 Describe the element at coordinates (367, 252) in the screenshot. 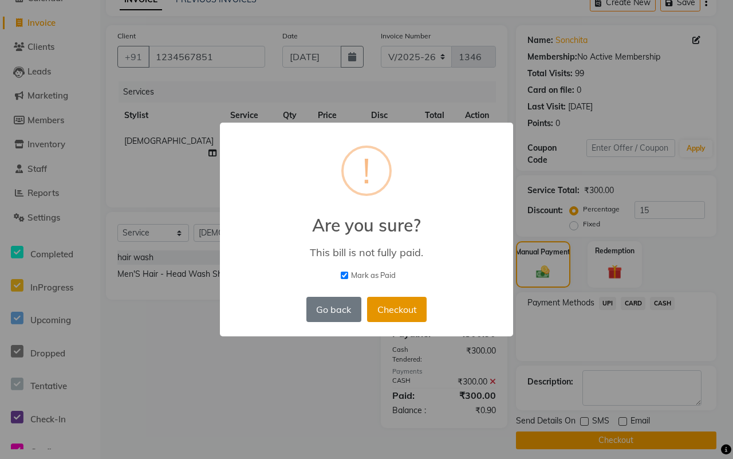

I see `div: This bill is not fully paid.` at that location.